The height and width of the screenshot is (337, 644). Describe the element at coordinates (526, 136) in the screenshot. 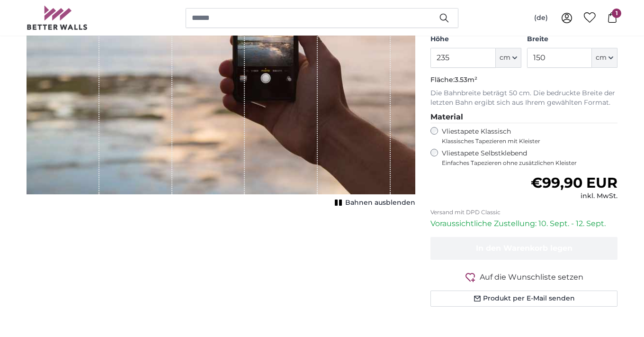

I see `label: Vliestapete Klassisch` at that location.